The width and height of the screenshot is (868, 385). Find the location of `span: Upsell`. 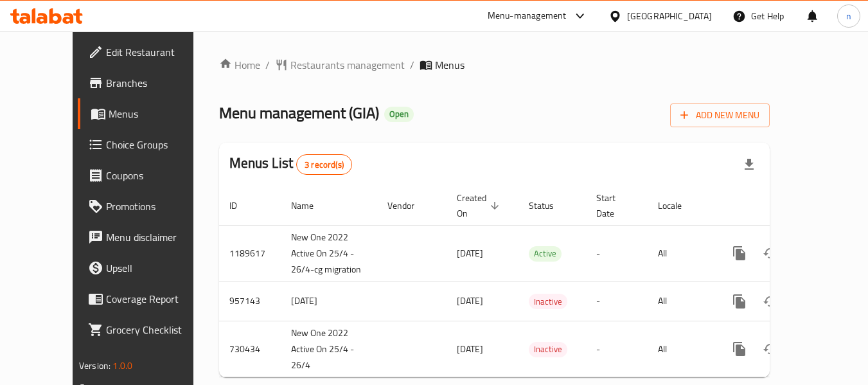

span: Upsell is located at coordinates (157, 268).